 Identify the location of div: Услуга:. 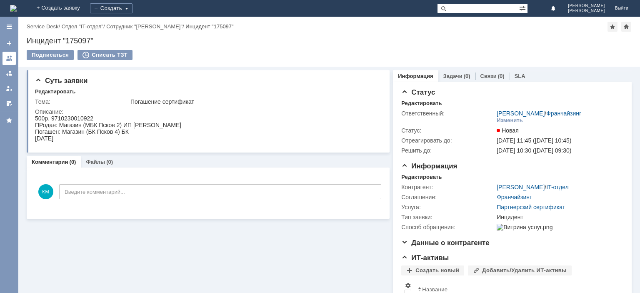
(448, 207).